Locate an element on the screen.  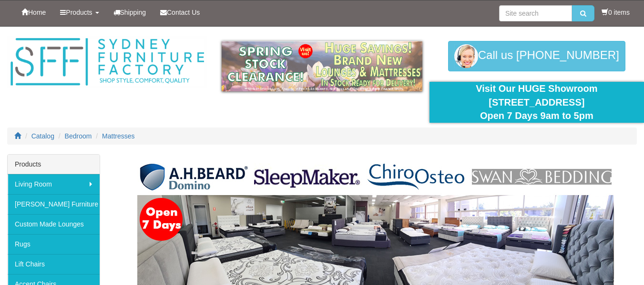
a: Contact Us is located at coordinates (180, 12).